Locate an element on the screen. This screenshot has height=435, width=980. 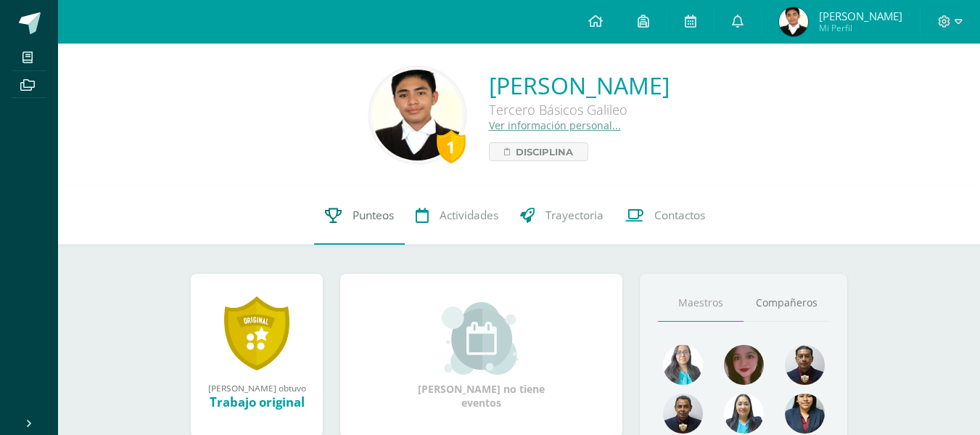
a: Compañeros is located at coordinates (787, 303).